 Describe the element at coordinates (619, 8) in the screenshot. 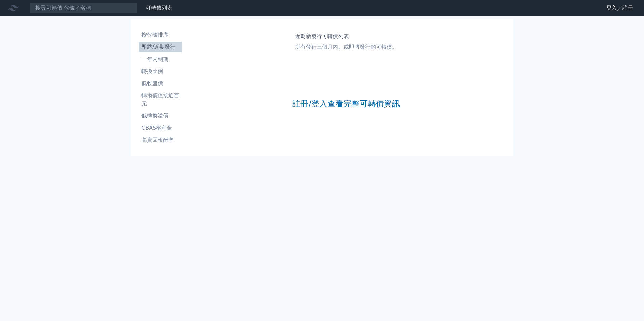

I see `a: 登入／註冊` at that location.